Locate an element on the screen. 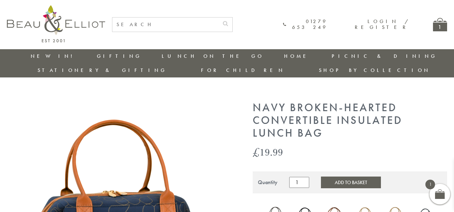  bdi: 19.99 is located at coordinates (268, 152).